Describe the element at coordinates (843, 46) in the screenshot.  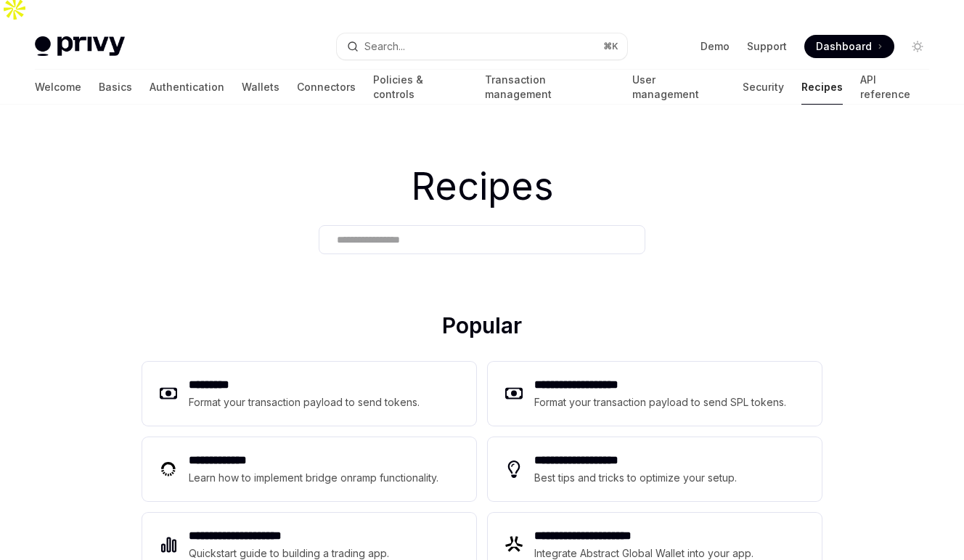
I see `span: Dashboard` at that location.